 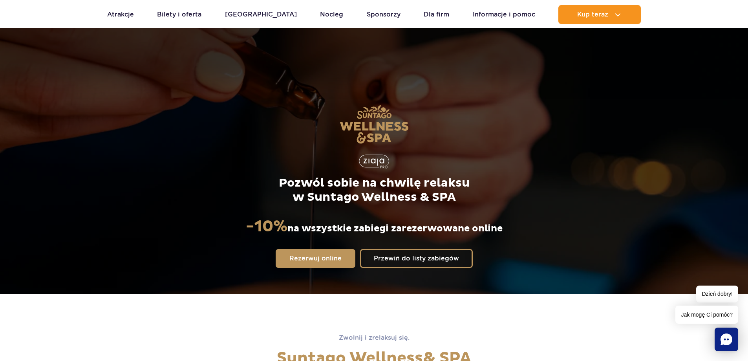 I want to click on div: Chat, so click(x=727, y=339).